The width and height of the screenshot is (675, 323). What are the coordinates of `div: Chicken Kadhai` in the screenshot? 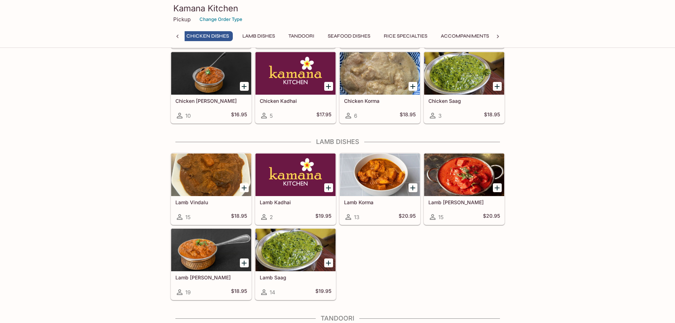 It's located at (295, 73).